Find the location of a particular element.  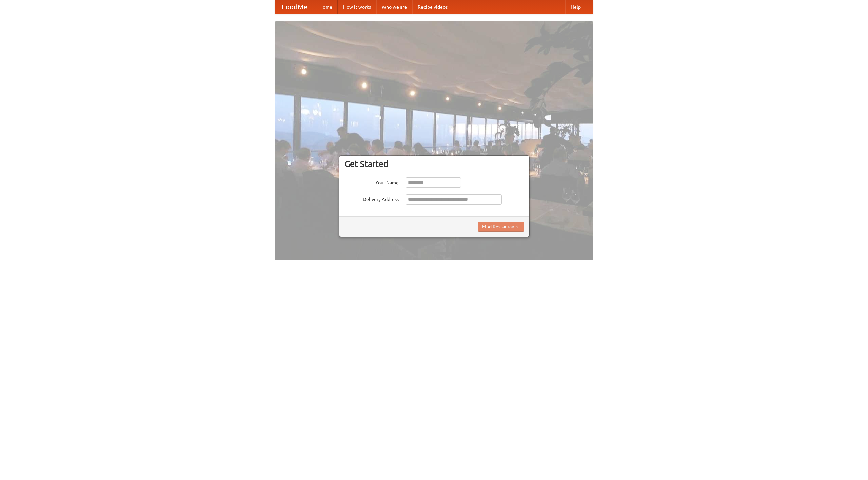

a: Recipe videos is located at coordinates (433, 7).